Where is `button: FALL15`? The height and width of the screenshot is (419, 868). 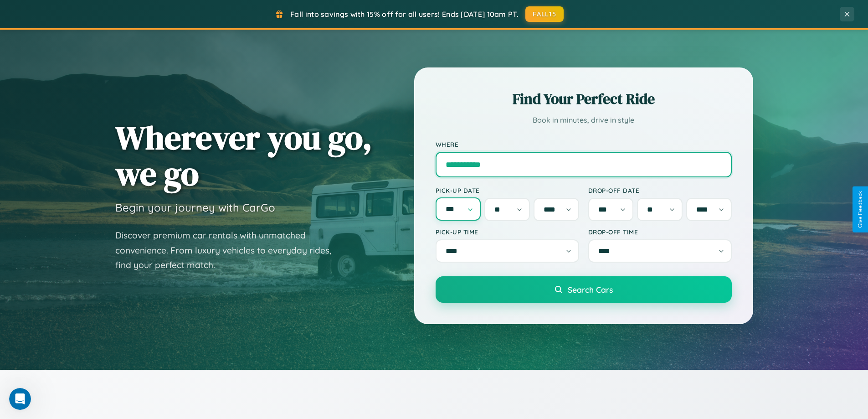 button: FALL15 is located at coordinates (544, 14).